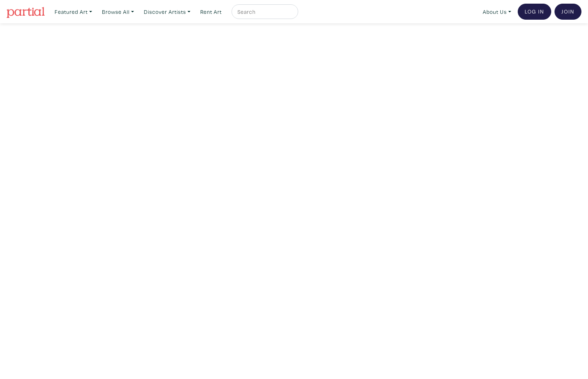 The image size is (588, 379). What do you see at coordinates (497, 11) in the screenshot?
I see `a: About Us` at bounding box center [497, 11].